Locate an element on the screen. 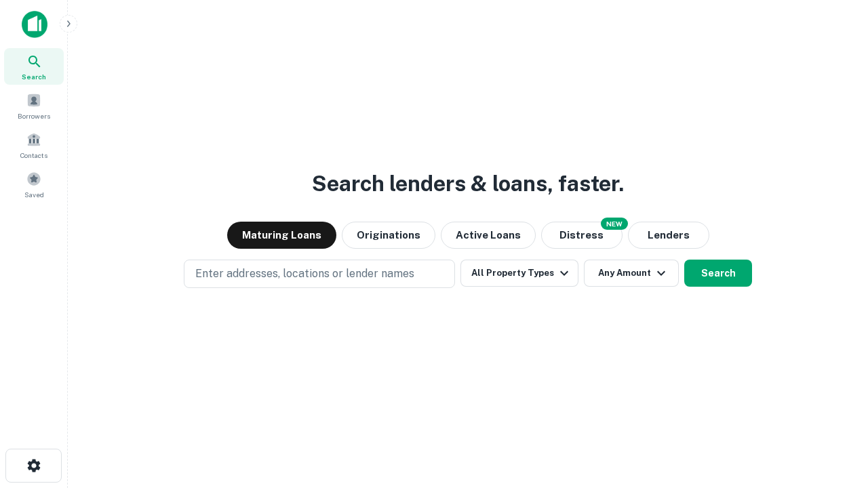 The image size is (868, 488). h3: Search lenders & loans, faster. is located at coordinates (468, 184).